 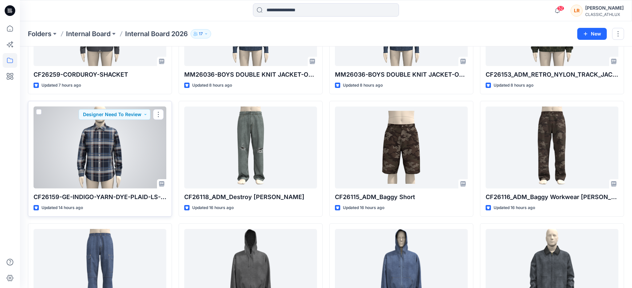 I want to click on button: New, so click(x=592, y=34).